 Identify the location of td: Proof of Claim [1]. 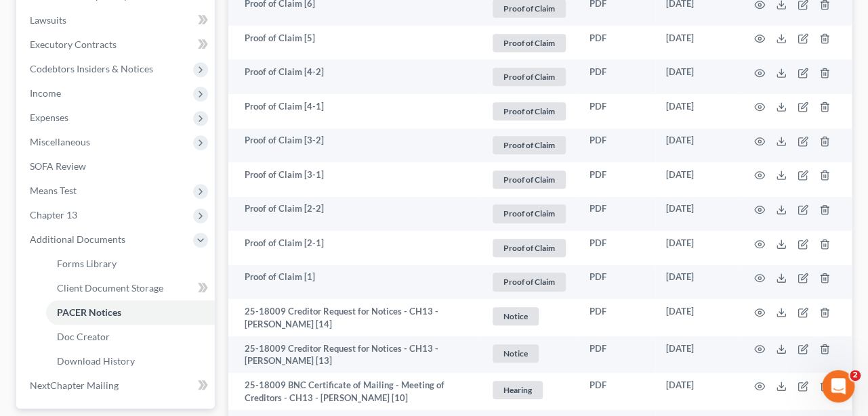
(354, 282).